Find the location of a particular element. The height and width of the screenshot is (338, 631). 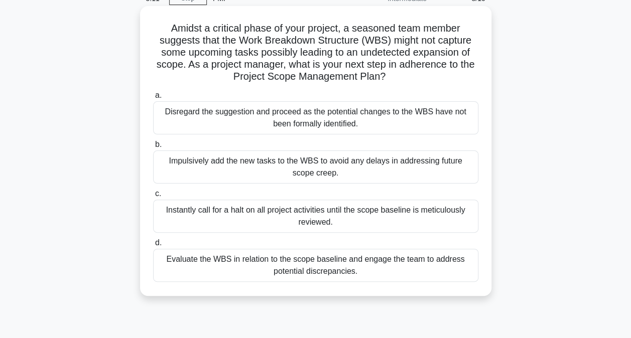

div: Instantly call for a halt on all project activities until the scope baseline is meticulously revi... is located at coordinates (316, 216).